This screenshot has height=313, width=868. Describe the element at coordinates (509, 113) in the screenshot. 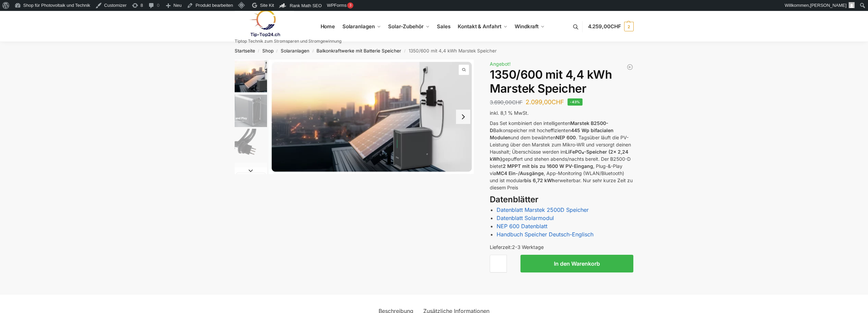

I see `span: inkl. 8,1 % MwSt.` at that location.